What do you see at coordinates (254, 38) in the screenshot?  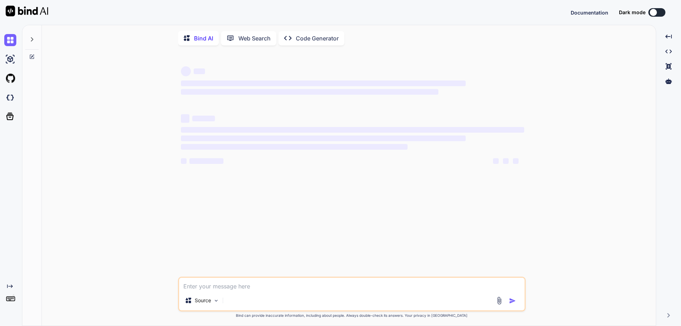 I see `p: Web Search` at bounding box center [254, 38].